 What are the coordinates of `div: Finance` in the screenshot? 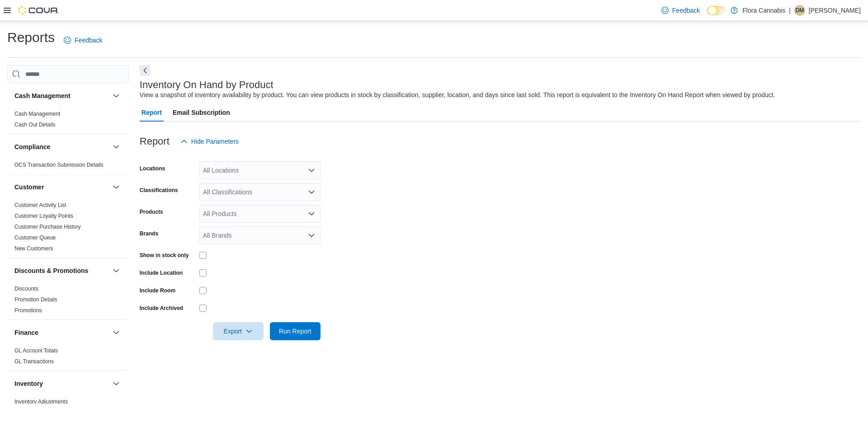 It's located at (68, 357).